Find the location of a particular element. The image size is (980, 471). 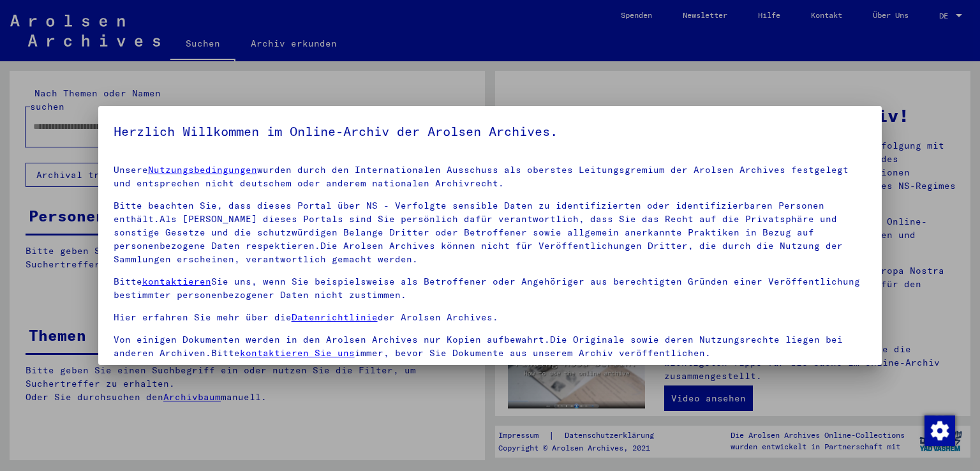

div: Zustimmung ändern is located at coordinates (939, 430).